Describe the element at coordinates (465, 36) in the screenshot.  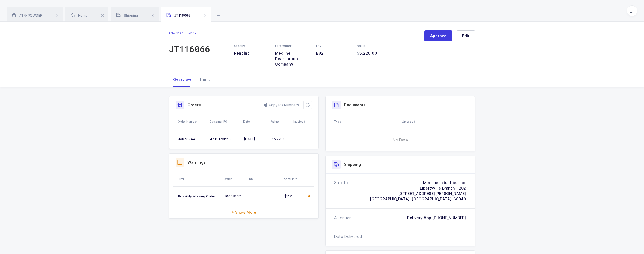
I see `button: Edit` at that location.